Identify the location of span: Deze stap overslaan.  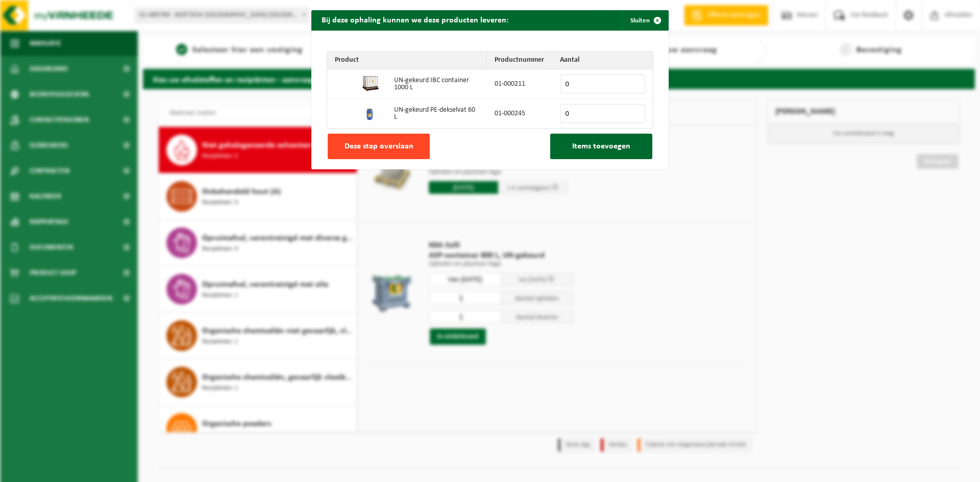
(379, 146).